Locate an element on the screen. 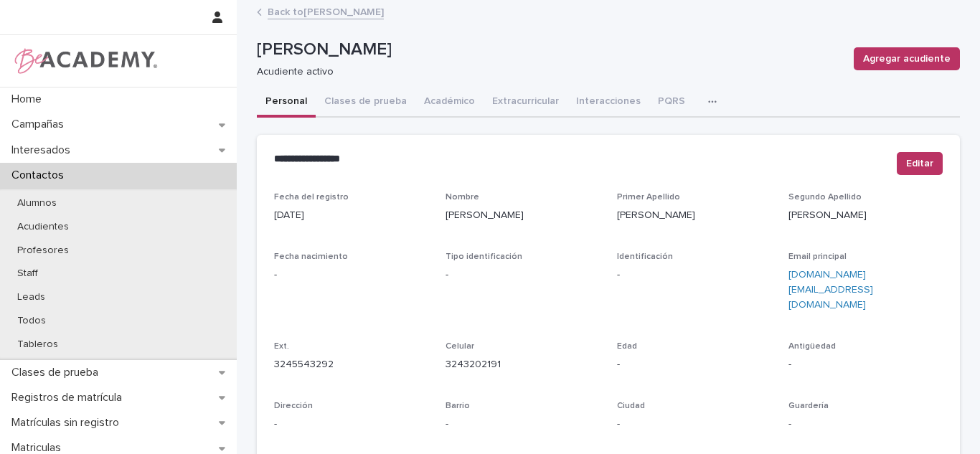 Image resolution: width=980 pixels, height=454 pixels. button: Agregar acudiente is located at coordinates (907, 59).